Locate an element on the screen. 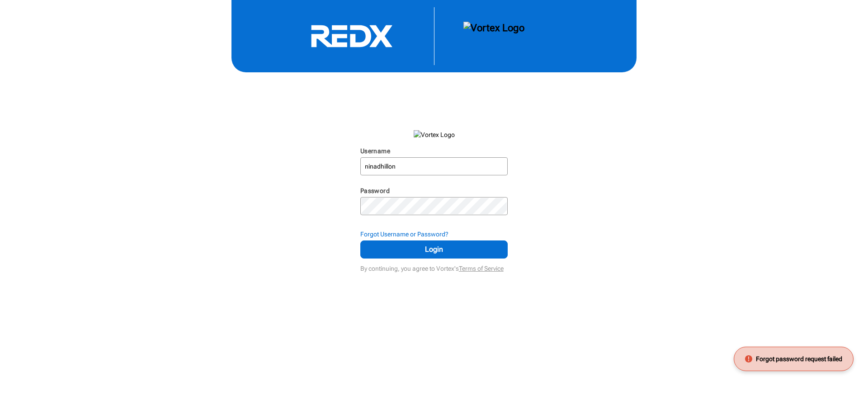 Image resolution: width=868 pixels, height=400 pixels. label: Username is located at coordinates (375, 151).